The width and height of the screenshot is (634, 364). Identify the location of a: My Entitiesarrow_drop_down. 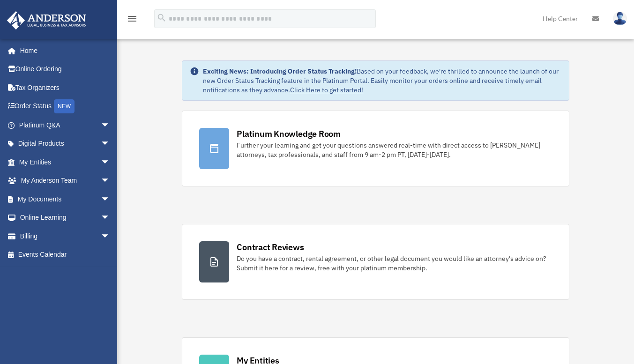
(65, 162).